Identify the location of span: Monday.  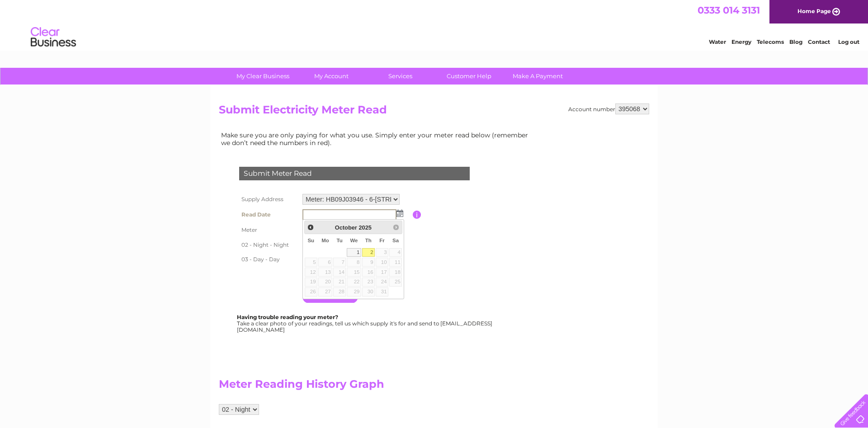
(325, 240).